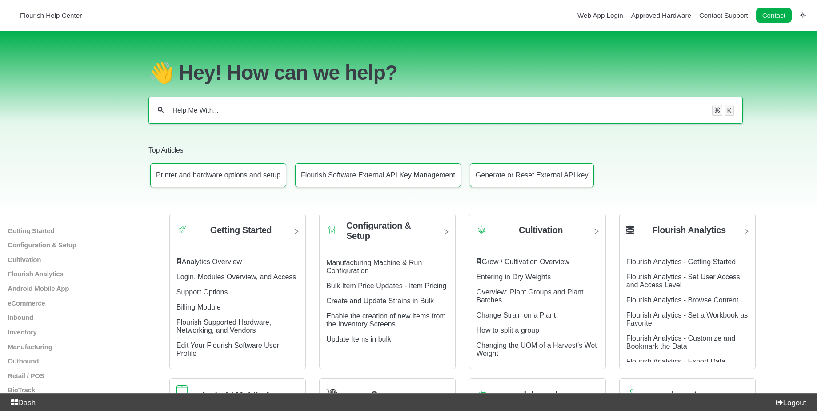 The width and height of the screenshot is (817, 411). What do you see at coordinates (676, 361) in the screenshot?
I see `a: Flourish Analytics - Export Data article` at bounding box center [676, 361].